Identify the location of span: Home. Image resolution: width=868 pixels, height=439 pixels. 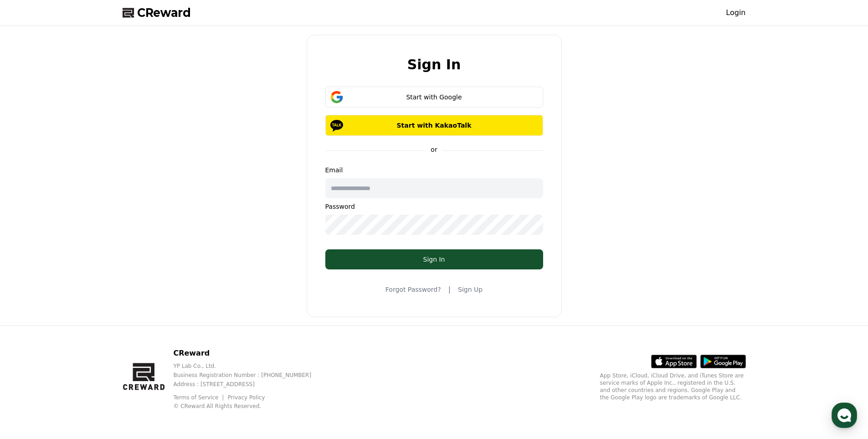
(31, 306).